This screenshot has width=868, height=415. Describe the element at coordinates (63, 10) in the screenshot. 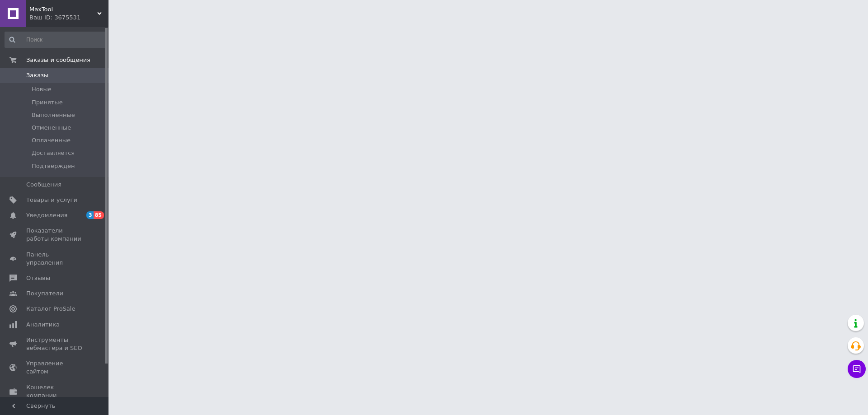

I see `span: MaxTool` at that location.